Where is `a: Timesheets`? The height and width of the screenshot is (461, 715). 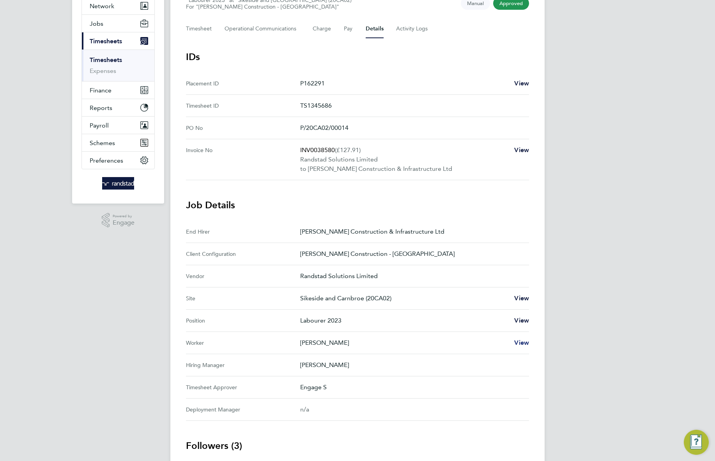
a: Timesheets is located at coordinates (106, 60).